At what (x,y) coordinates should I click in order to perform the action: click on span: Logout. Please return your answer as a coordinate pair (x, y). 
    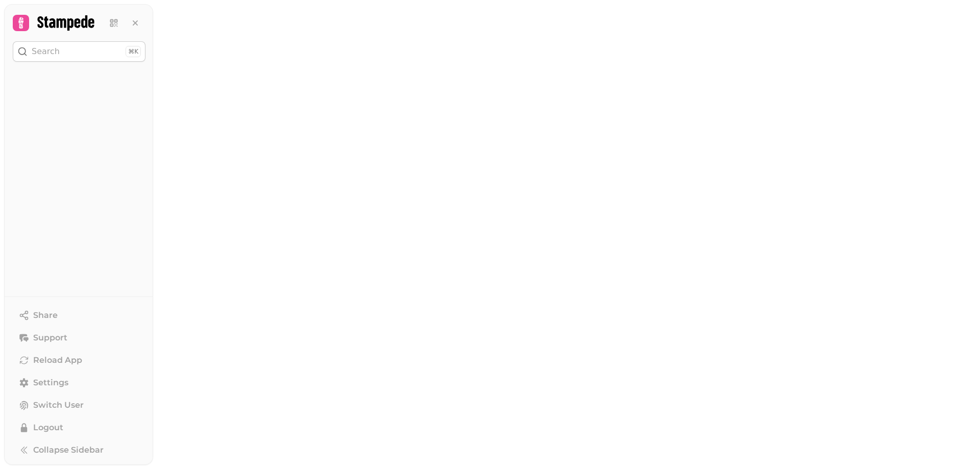
    Looking at the image, I should click on (48, 427).